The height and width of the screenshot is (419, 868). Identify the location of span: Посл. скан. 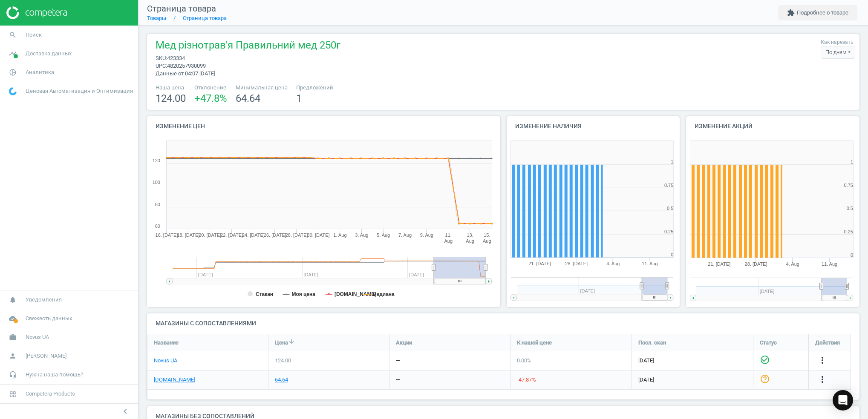
(652, 343).